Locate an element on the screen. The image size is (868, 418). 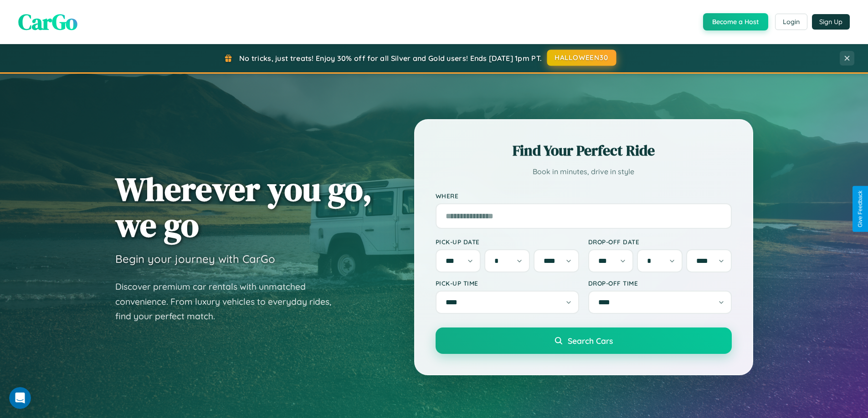
h3: Begin your journey with CarGo is located at coordinates (195, 259).